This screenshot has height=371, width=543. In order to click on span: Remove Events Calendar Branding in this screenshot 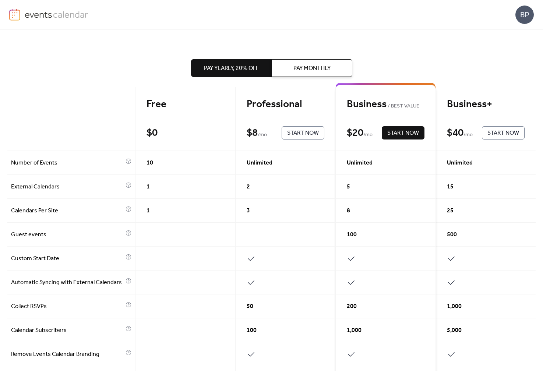, I will do `click(67, 354)`.